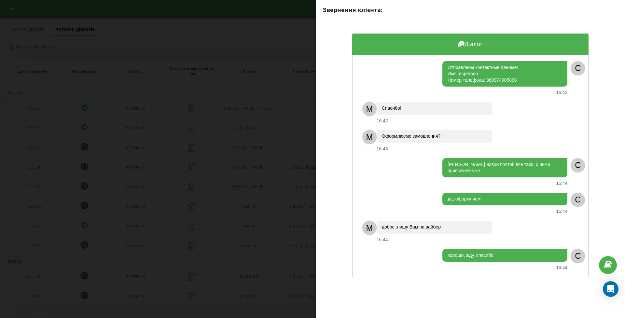 The height and width of the screenshot is (318, 625). I want to click on div: Спасибо!, so click(434, 108).